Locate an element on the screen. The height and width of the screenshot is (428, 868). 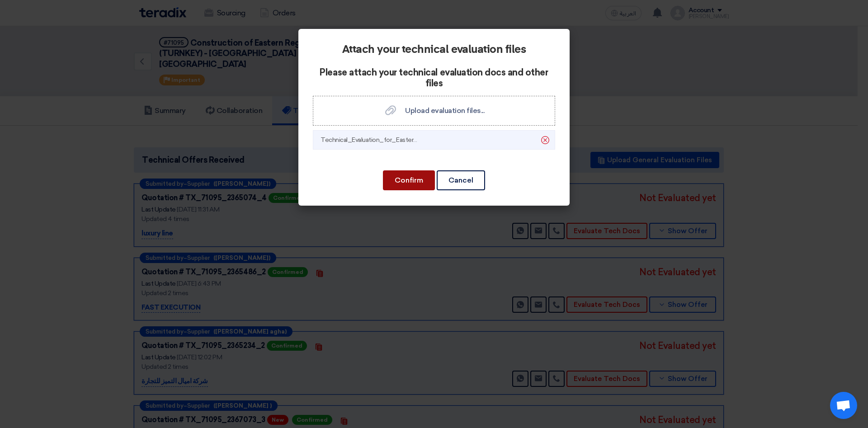
span: Upload evaluation files... is located at coordinates (445, 110).